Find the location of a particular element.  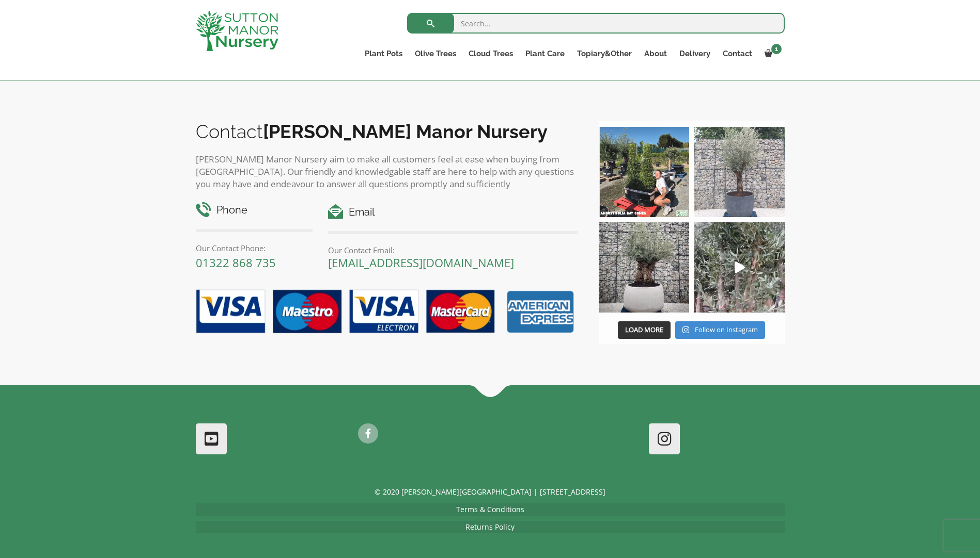

a: 01322 868 735 is located at coordinates (235, 263).